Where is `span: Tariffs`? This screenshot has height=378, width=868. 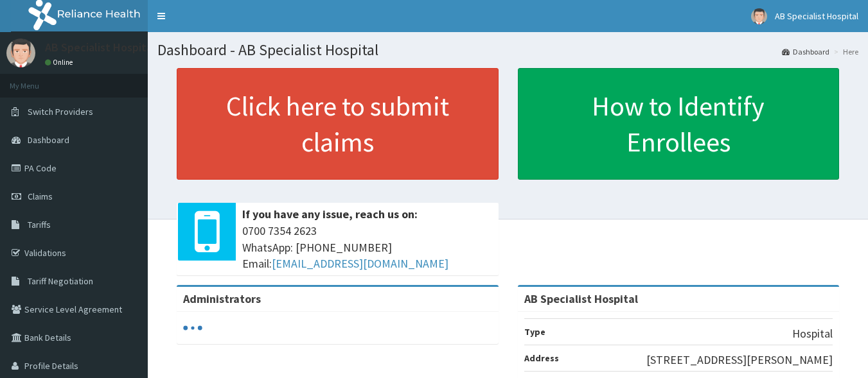
span: Tariffs is located at coordinates (40, 225).